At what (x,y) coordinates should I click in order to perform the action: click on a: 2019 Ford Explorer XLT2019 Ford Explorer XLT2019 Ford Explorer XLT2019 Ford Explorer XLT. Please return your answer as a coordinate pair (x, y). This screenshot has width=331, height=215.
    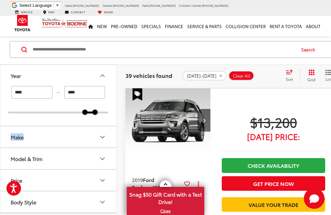
    Looking at the image, I should click on (168, 120).